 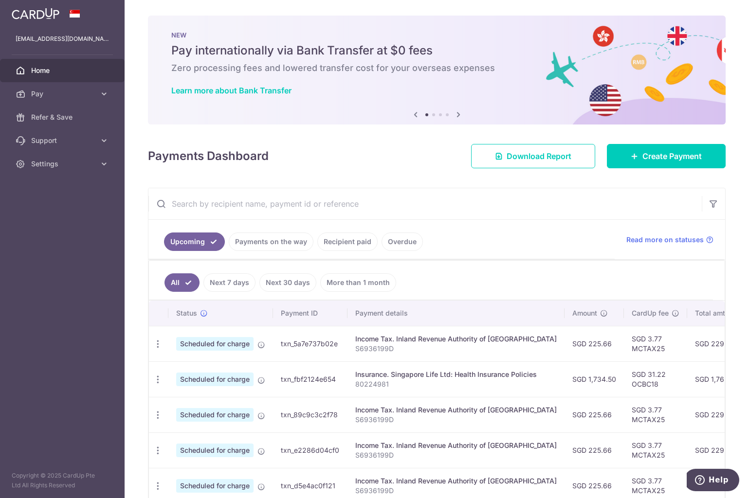 What do you see at coordinates (437, 68) in the screenshot?
I see `h6: Zero processing fees and lowered transfer cost for your overseas expenses` at bounding box center [437, 68].